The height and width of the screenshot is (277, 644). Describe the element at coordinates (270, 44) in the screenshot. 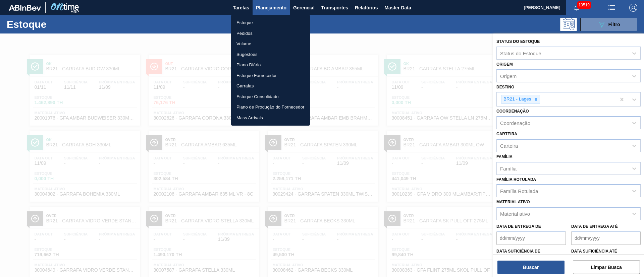

I see `li: Volume` at that location.